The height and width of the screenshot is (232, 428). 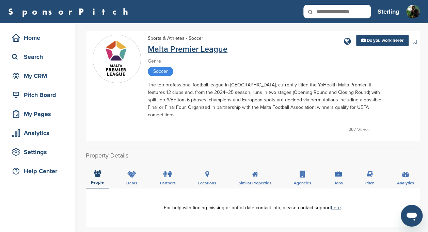 What do you see at coordinates (39, 76) in the screenshot?
I see `div: My CRM` at bounding box center [39, 76].